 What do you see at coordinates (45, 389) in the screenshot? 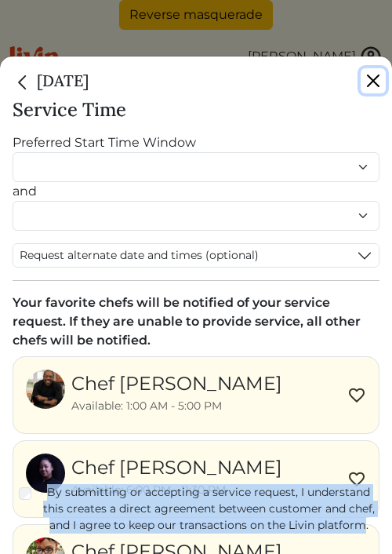
I see `img: a8ea2348a1285081249d78c679538599` at bounding box center [45, 389].